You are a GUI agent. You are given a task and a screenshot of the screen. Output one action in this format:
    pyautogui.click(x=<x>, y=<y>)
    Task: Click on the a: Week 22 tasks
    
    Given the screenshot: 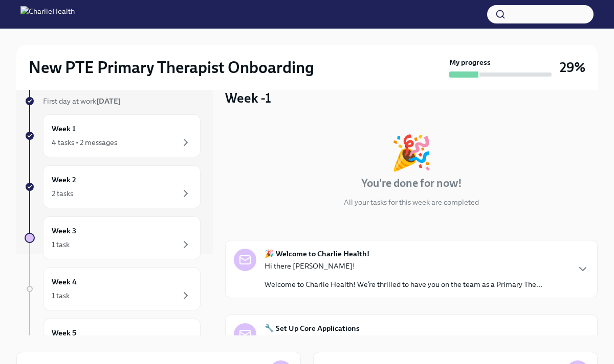 What is the action you would take?
    pyautogui.click(x=112, y=187)
    